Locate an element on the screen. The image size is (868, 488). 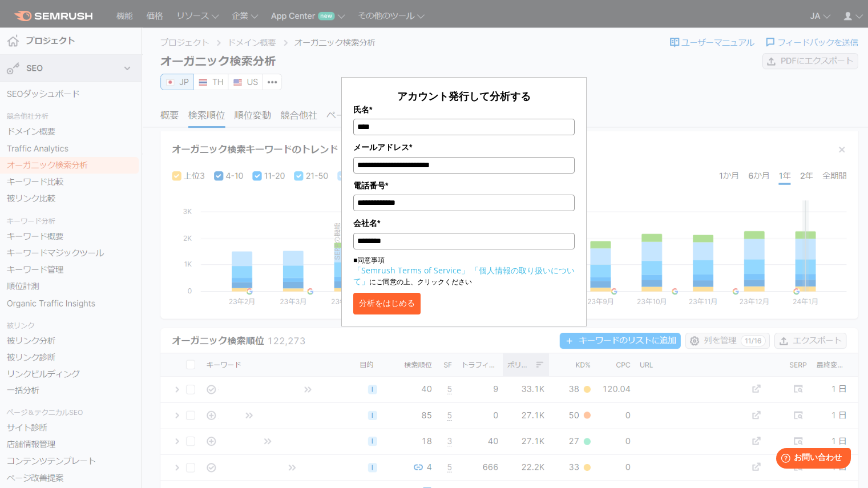
label: 電話番号* is located at coordinates (464, 186).